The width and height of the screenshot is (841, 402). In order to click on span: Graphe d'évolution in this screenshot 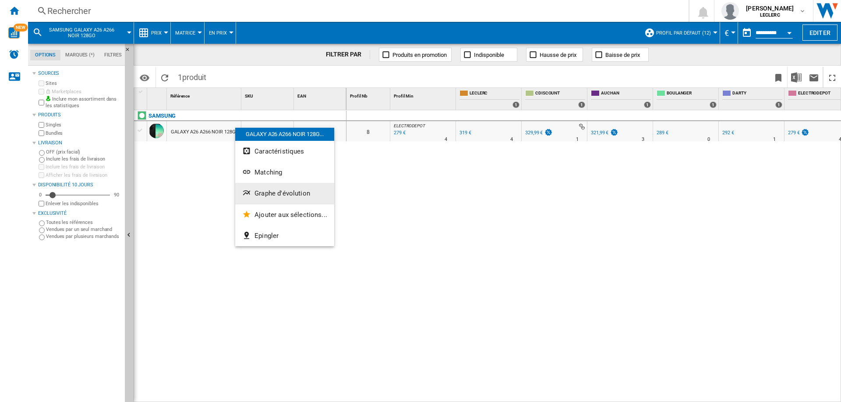, I will do `click(282, 193)`.